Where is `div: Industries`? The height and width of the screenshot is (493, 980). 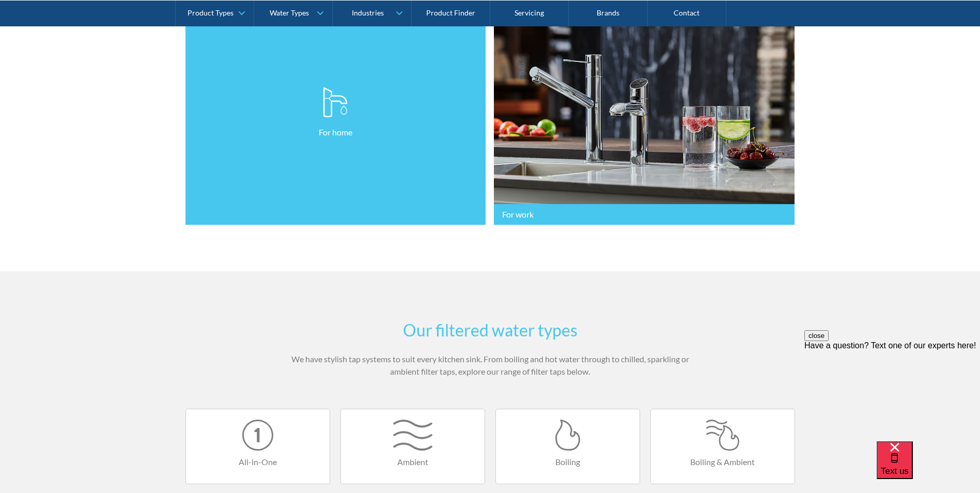
div: Industries is located at coordinates (368, 12).